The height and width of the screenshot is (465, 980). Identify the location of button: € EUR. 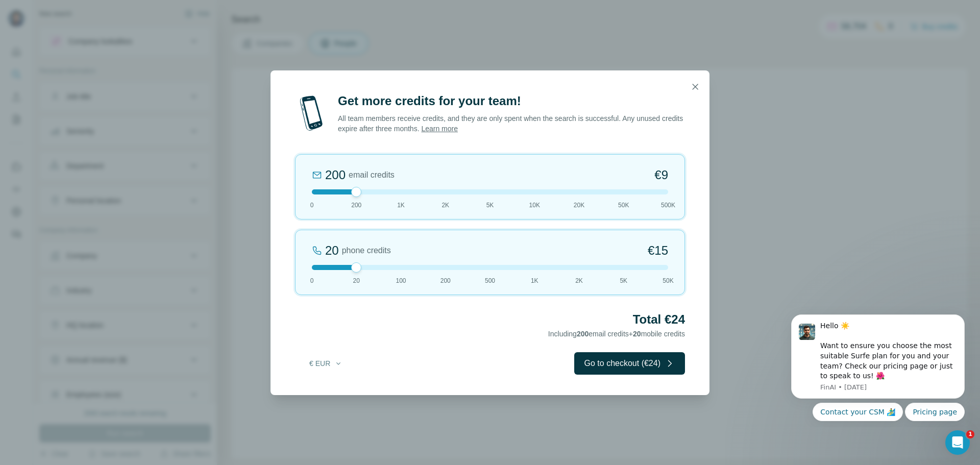
(326, 364).